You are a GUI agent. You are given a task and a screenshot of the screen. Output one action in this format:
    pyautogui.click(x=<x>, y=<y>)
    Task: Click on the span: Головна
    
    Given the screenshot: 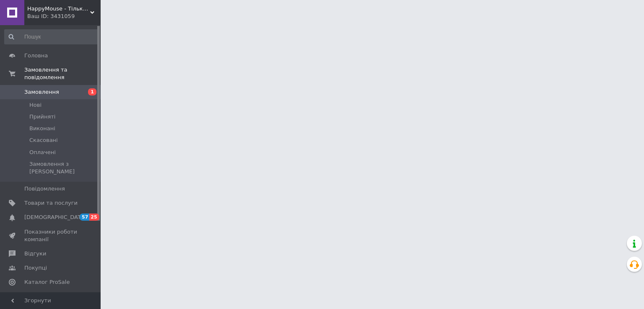 What is the action you would take?
    pyautogui.click(x=36, y=55)
    